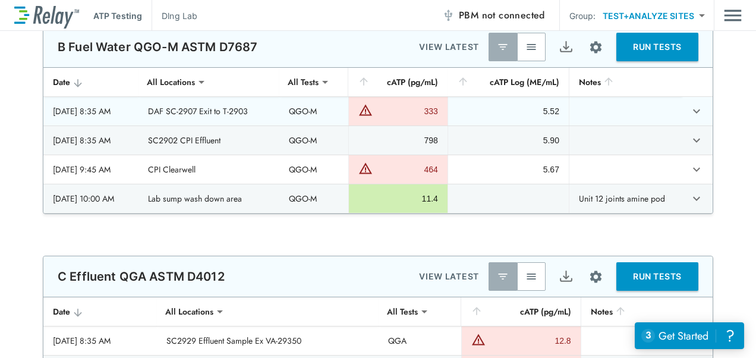 The height and width of the screenshot is (358, 756). What do you see at coordinates (530, 341) in the screenshot?
I see `div: 12.8` at bounding box center [530, 341].